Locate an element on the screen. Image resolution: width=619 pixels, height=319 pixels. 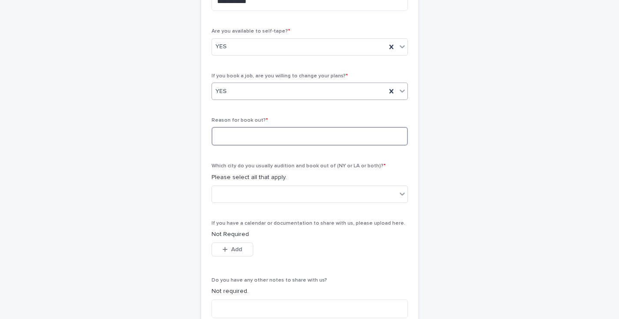
span: If you book a job, are you willing to change your plans? is located at coordinates (280, 76).